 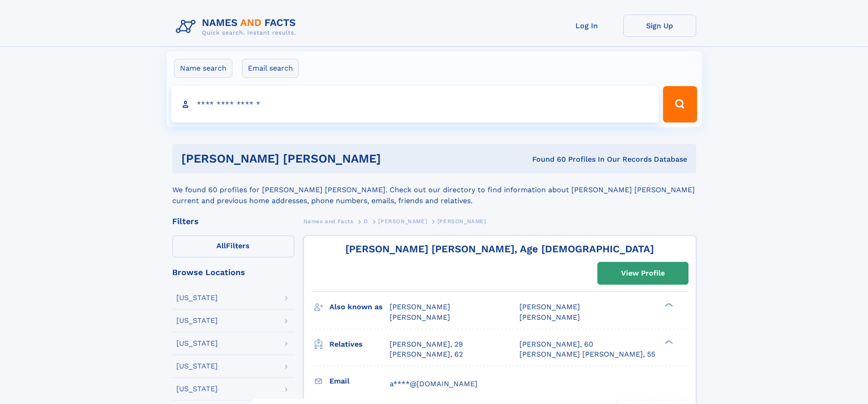 I want to click on h3: Relatives, so click(x=360, y=344).